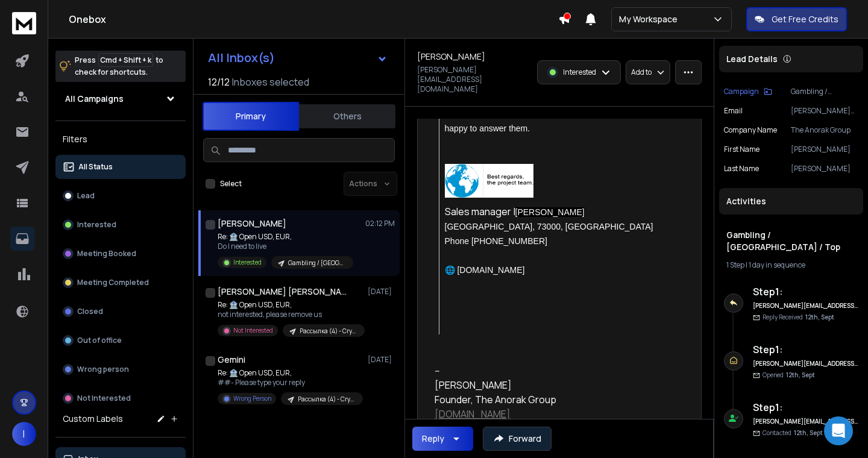  I want to click on span: 1 Step, so click(735, 265).